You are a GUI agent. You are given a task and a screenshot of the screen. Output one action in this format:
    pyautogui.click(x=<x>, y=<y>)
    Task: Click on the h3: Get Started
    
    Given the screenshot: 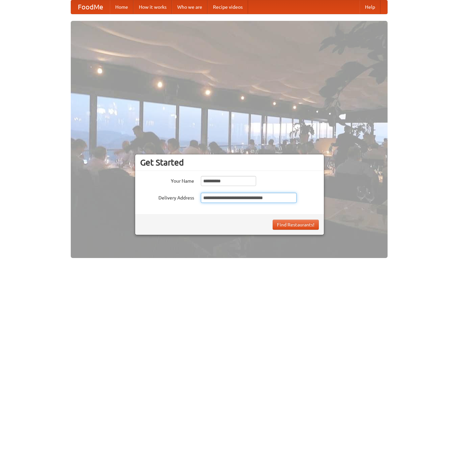 What is the action you would take?
    pyautogui.click(x=229, y=163)
    